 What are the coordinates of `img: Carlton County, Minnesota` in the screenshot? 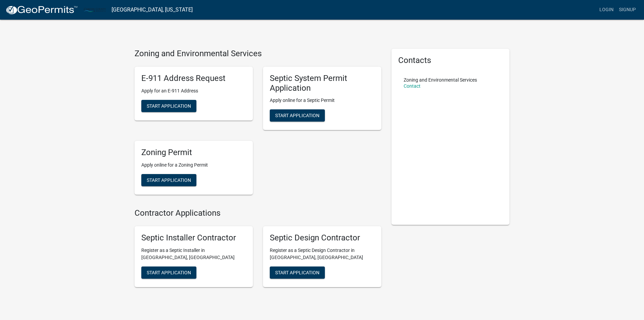 It's located at (95, 10).